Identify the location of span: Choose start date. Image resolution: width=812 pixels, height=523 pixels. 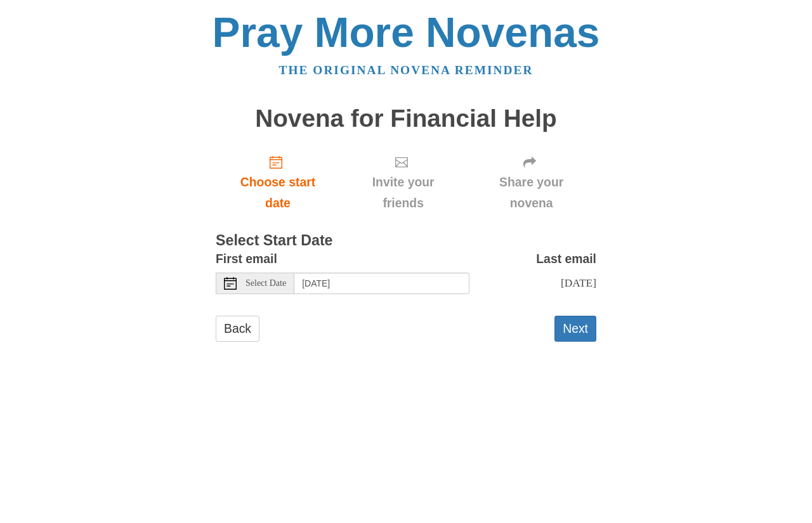
(278, 192).